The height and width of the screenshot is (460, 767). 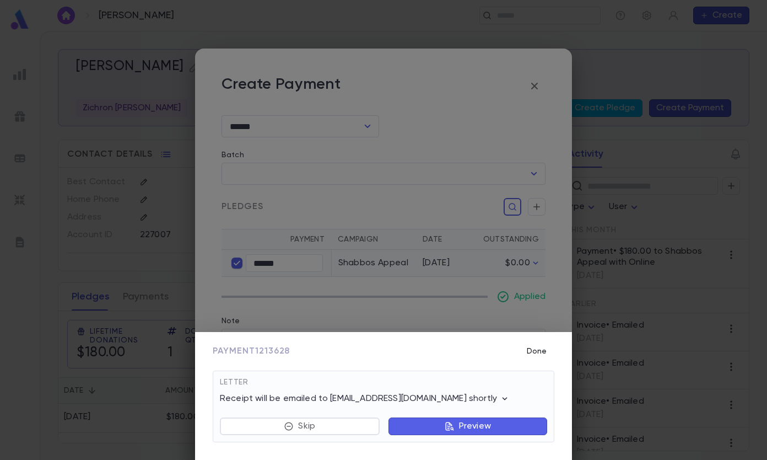 I want to click on div: Letter, so click(x=384, y=385).